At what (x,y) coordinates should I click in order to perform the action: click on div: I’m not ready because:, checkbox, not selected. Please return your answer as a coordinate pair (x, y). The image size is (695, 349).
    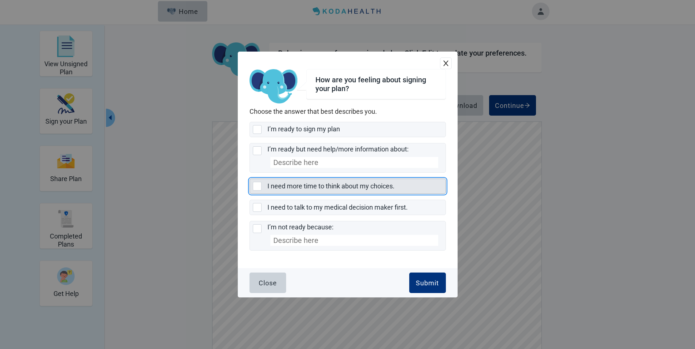
    Looking at the image, I should click on (348, 236).